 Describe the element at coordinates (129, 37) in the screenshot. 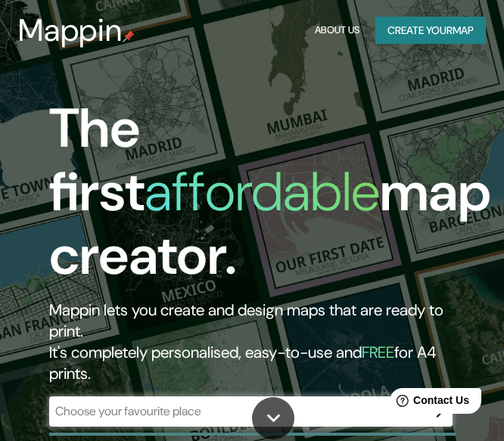

I see `img: mappin-pin` at that location.